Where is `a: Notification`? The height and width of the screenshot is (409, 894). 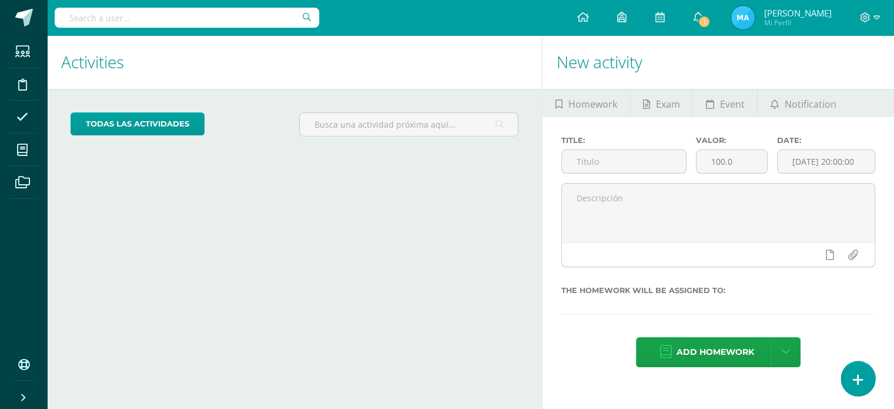
a: Notification is located at coordinates (803, 103).